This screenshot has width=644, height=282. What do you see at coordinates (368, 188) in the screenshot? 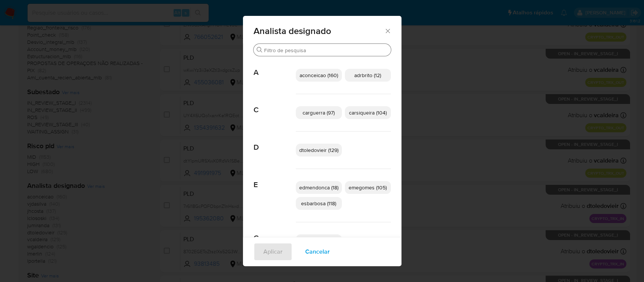
I see `span: emegomes (105)` at bounding box center [368, 188].